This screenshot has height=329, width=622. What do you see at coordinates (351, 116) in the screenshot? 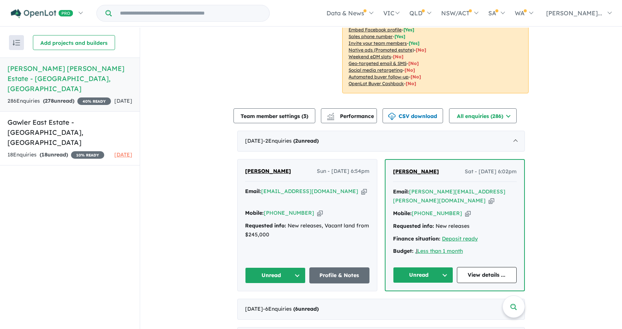
I see `span: Performance` at bounding box center [351, 116].